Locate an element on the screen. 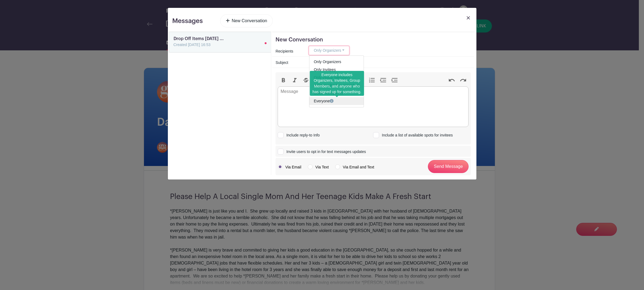 The image size is (644, 290). h3: Messages is located at coordinates (188, 21).